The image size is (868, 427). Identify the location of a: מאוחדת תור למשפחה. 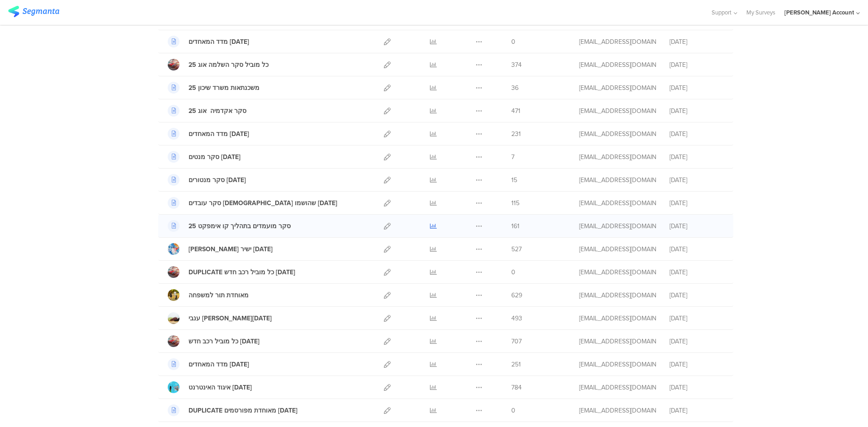
(208, 295).